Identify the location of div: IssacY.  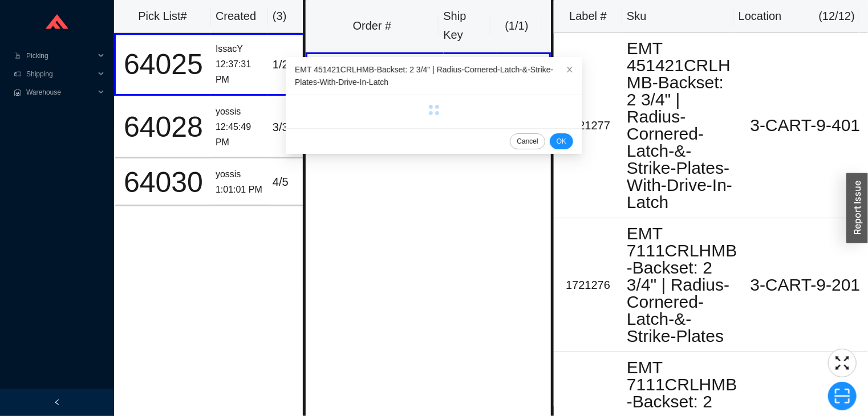
(240, 49).